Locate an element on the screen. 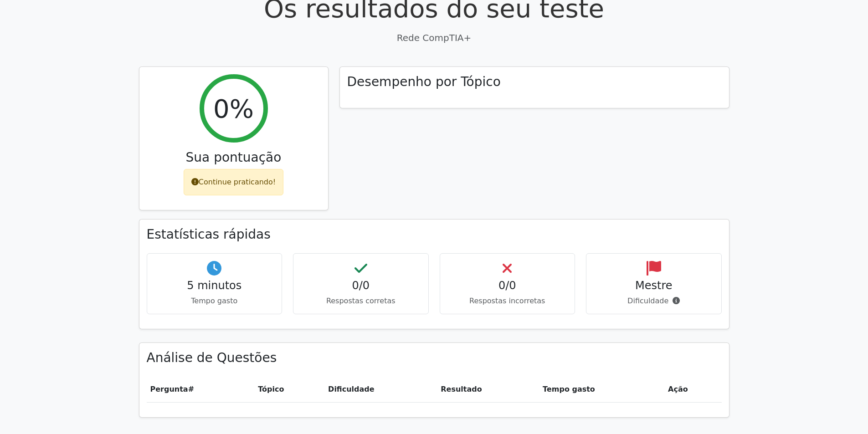 The height and width of the screenshot is (434, 868). font: Tópico is located at coordinates (270, 389).